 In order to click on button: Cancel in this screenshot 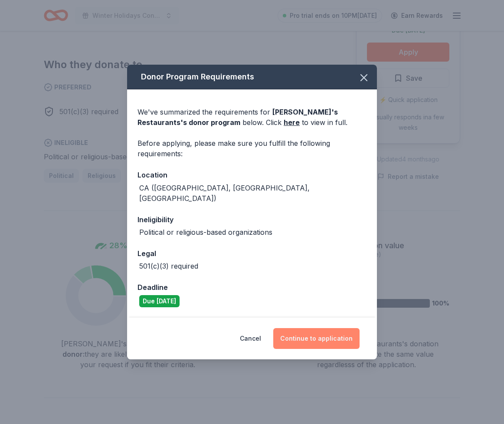, I will do `click(250, 339)`.